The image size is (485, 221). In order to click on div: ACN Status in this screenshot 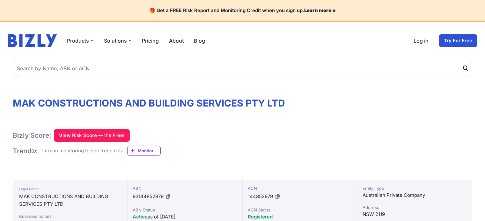, I will do `click(300, 210)`.